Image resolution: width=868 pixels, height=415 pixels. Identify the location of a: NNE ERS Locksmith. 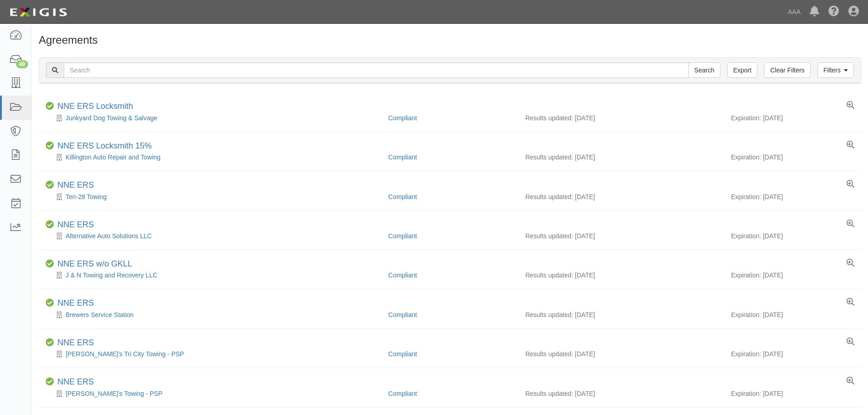
(95, 106).